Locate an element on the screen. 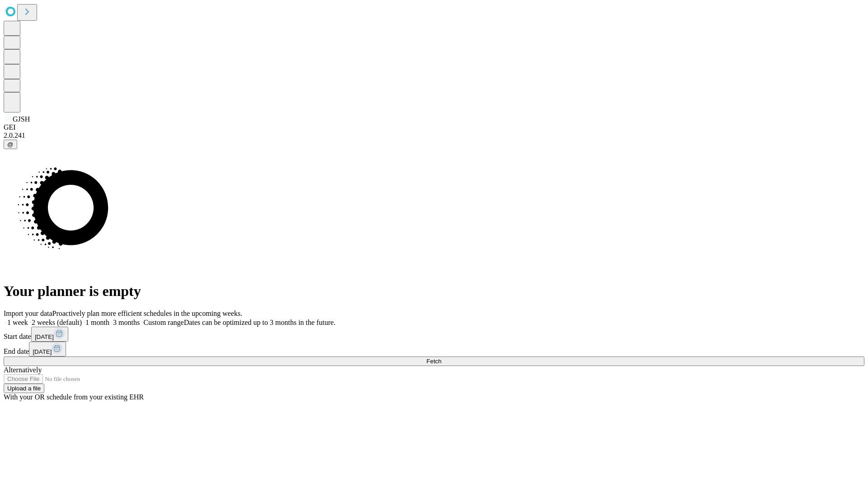  button: Upload a file is located at coordinates (24, 388).